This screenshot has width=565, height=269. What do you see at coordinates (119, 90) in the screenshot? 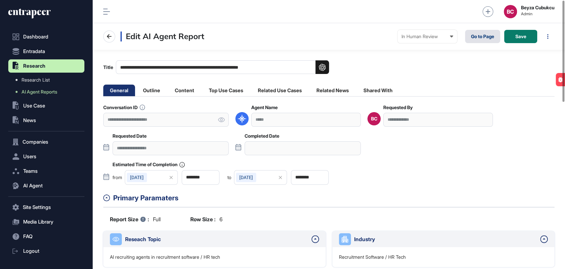
I see `li: General` at bounding box center [119, 90].